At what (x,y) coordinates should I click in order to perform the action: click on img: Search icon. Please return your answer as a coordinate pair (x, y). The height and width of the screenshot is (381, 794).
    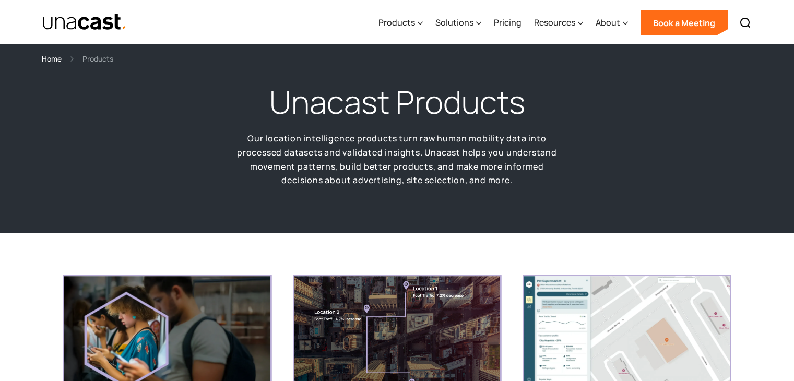
    Looking at the image, I should click on (745, 23).